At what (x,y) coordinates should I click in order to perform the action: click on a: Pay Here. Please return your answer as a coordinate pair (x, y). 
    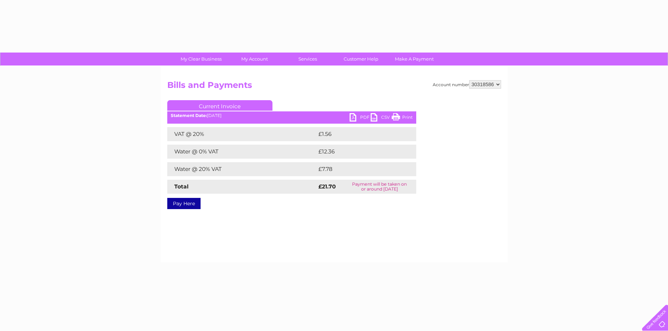
    Looking at the image, I should click on (184, 204).